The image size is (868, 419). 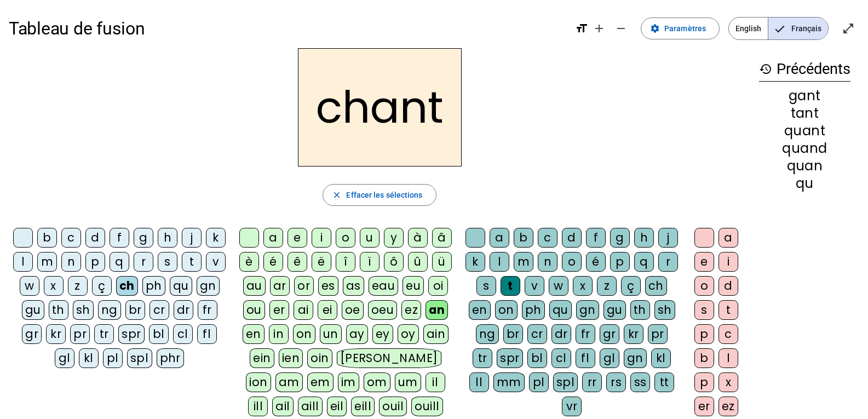 I want to click on div: mm, so click(x=508, y=382).